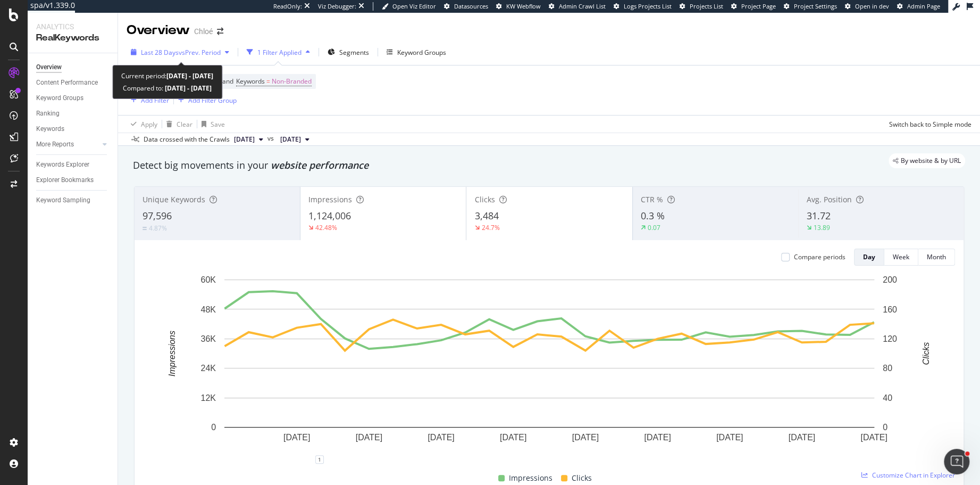 This screenshot has height=485, width=980. What do you see at coordinates (885, 427) in the screenshot?
I see `text: 0` at bounding box center [885, 427].